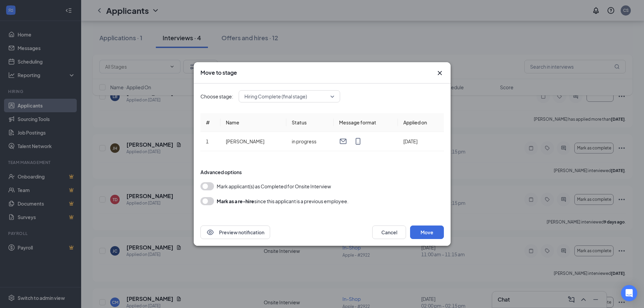 This screenshot has height=308, width=644. Describe the element at coordinates (358, 141) in the screenshot. I see `svg: MobileSms` at that location.